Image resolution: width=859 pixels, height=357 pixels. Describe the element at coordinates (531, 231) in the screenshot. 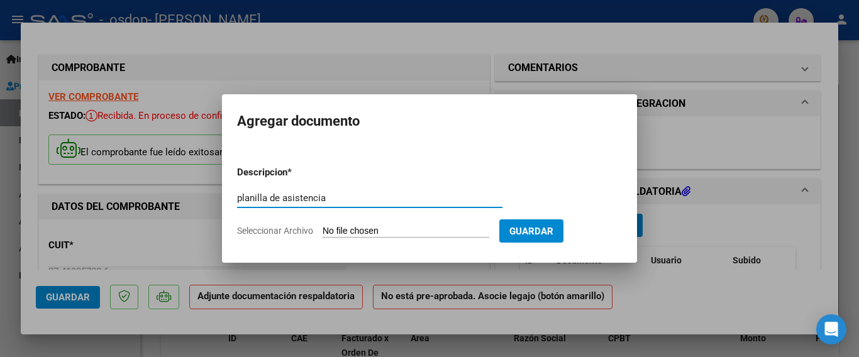

I see `button: Guardar` at that location.